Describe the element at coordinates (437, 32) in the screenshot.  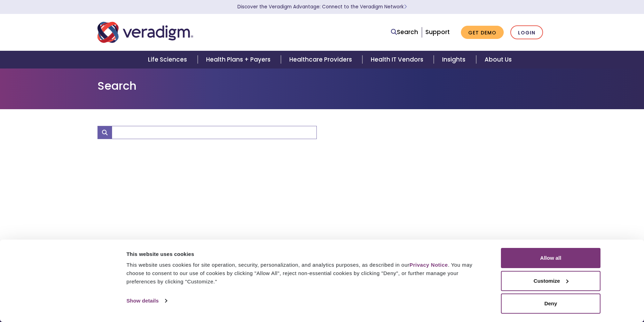
I see `a: Support` at that location.